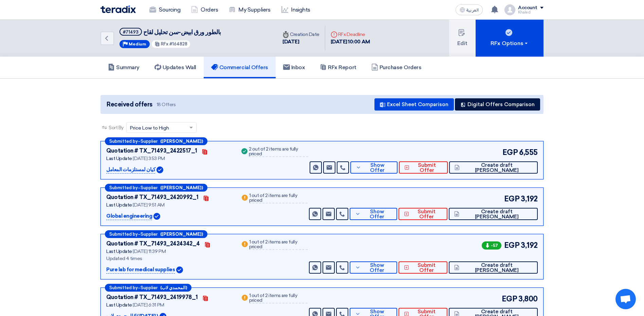 The width and height of the screenshot is (644, 316). Describe the element at coordinates (294, 67) in the screenshot. I see `a: Inbox` at that location.